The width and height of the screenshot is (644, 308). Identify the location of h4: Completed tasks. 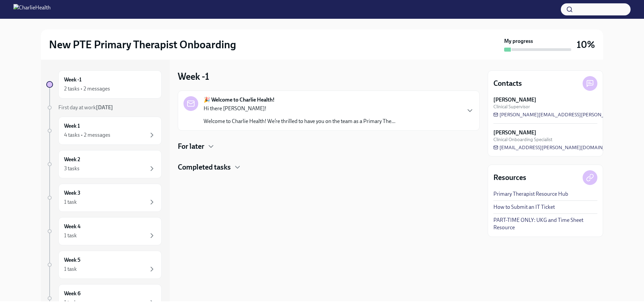
(204, 167).